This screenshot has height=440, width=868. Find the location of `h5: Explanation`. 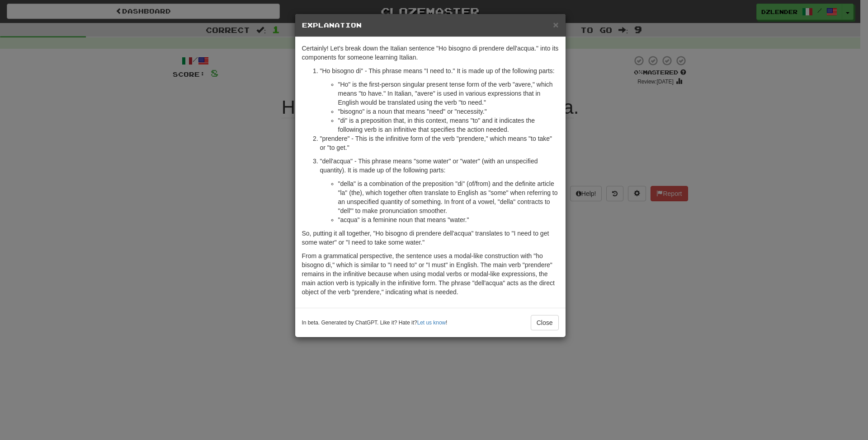

h5: Explanation is located at coordinates (430, 25).